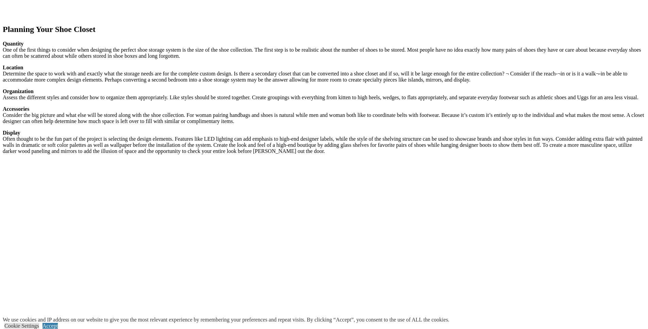  What do you see at coordinates (324, 29) in the screenshot?
I see `h2: Planning Your Shoe Closet` at bounding box center [324, 29].